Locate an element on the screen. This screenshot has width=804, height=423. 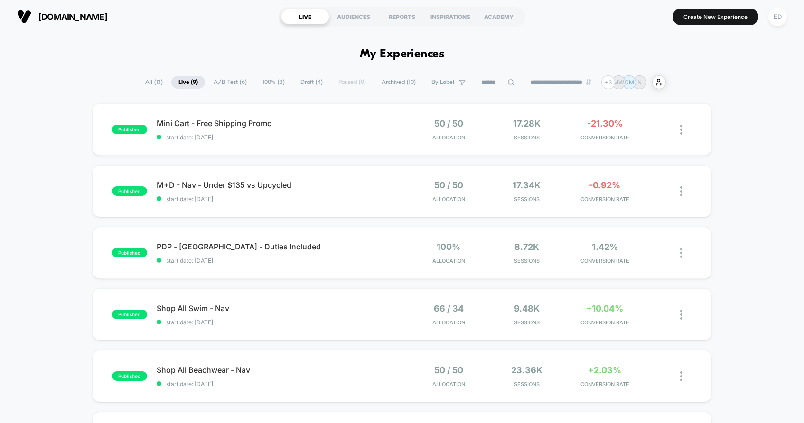
span: 1.42% is located at coordinates (604, 247).